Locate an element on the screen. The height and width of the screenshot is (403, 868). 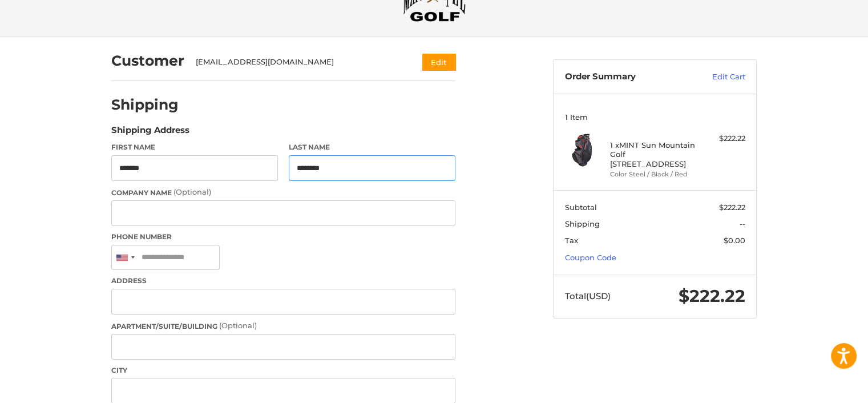
label: Company Name is located at coordinates (283, 192).